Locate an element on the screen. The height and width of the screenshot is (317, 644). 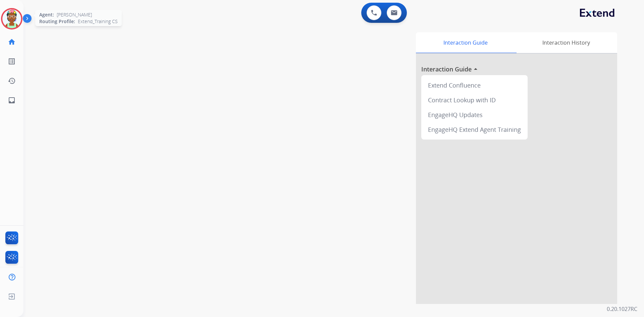
div: Interaction Guide is located at coordinates (465, 43).